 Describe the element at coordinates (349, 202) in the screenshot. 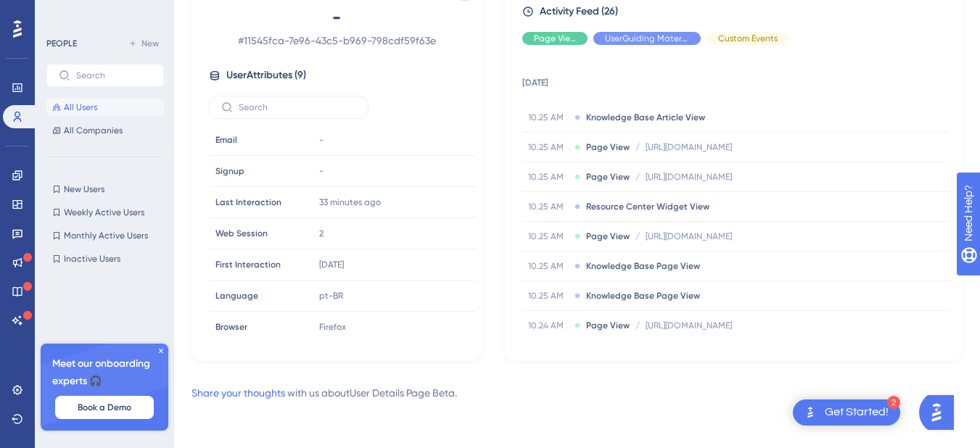

I see `time: 33 minutes ago` at that location.